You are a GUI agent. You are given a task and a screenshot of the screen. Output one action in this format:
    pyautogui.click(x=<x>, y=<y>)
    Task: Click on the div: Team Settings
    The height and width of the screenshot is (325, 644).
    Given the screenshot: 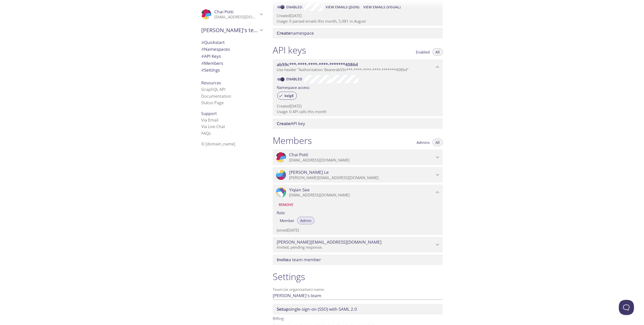 What is the action you would take?
    pyautogui.click(x=232, y=70)
    